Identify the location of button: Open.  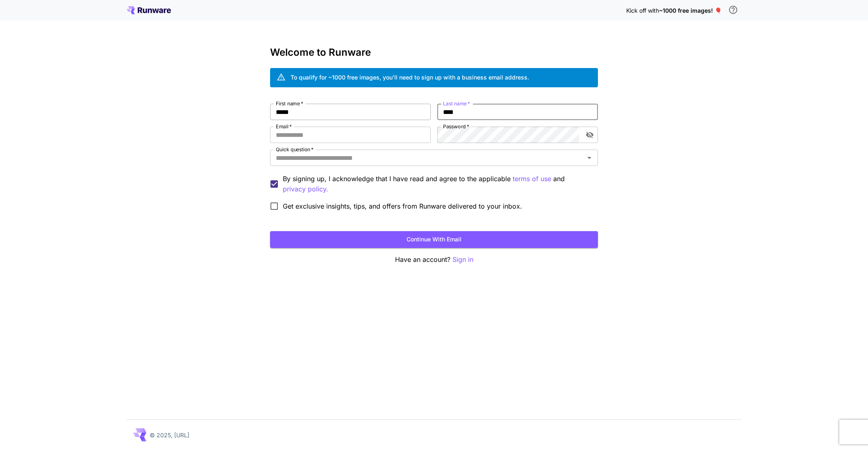
(589, 158).